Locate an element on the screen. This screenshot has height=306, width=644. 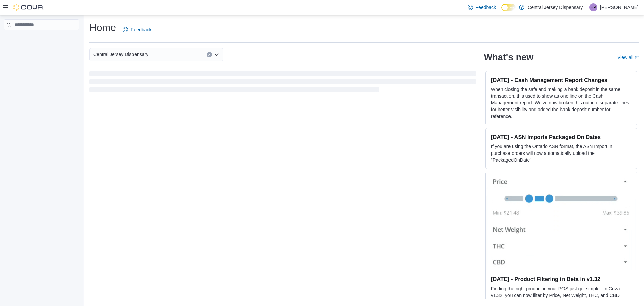
button: Clear input is located at coordinates (210, 54).